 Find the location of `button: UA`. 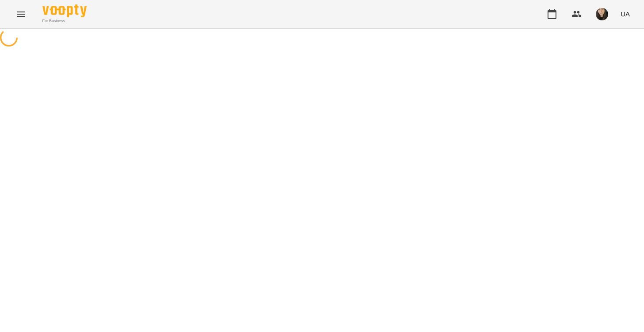

button: UA is located at coordinates (625, 14).